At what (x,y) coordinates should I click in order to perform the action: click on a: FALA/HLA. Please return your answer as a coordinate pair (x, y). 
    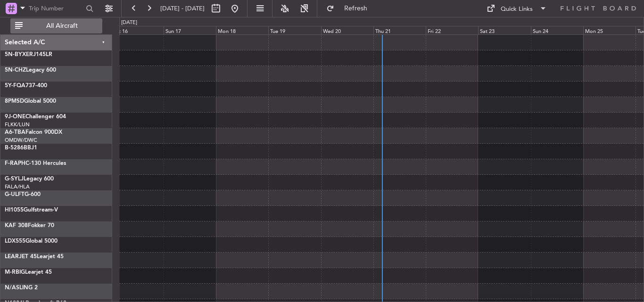
    Looking at the image, I should click on (17, 186).